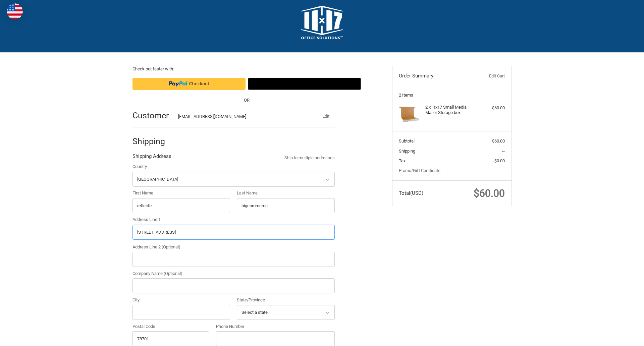  Describe the element at coordinates (402, 161) in the screenshot. I see `span: Tax` at that location.